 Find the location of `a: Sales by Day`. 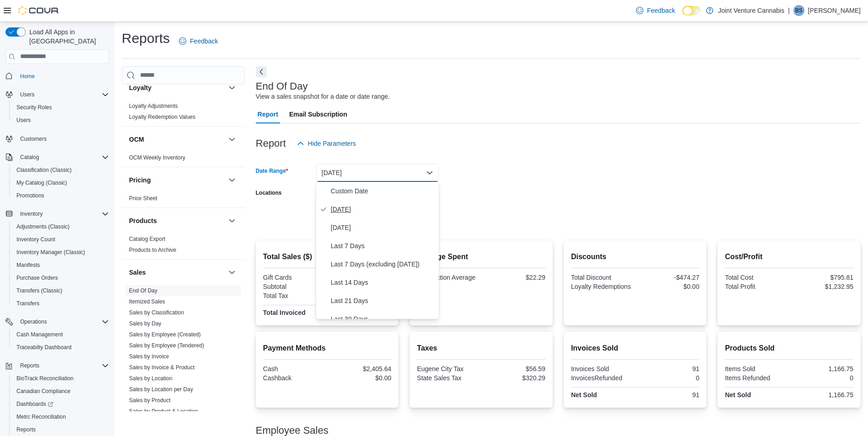

a: Sales by Day is located at coordinates (145, 324).